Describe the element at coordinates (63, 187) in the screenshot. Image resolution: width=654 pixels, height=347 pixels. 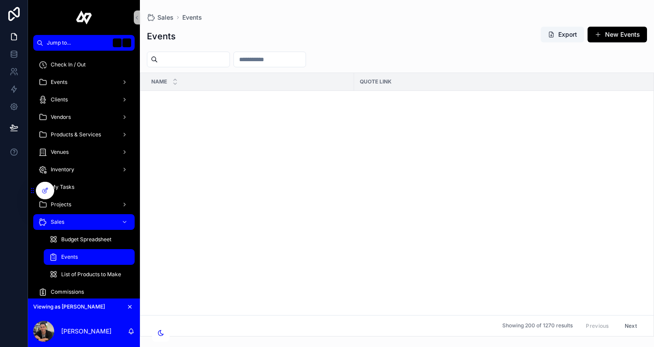
I see `span: My Tasks` at that location.